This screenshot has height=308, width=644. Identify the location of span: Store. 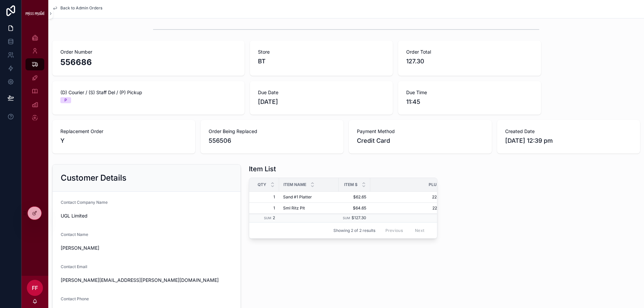
(321, 52).